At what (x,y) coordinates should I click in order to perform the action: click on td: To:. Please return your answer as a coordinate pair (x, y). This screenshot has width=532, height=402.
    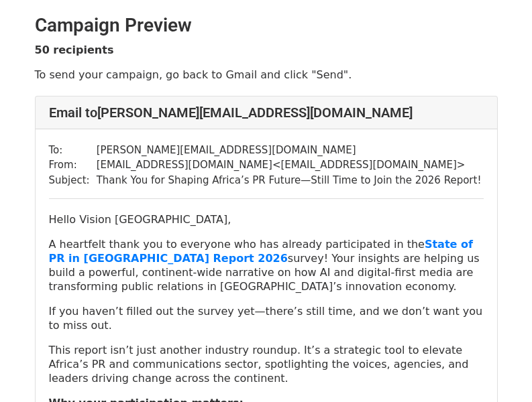
    Looking at the image, I should click on (73, 150).